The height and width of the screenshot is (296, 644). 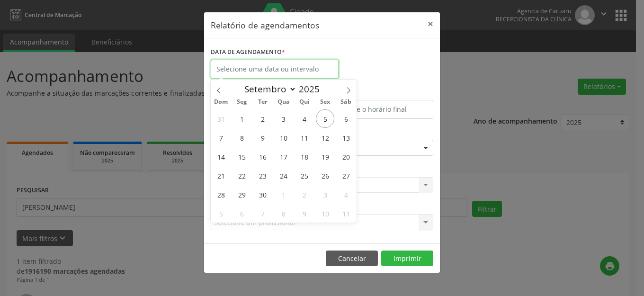 I want to click on span: Setembro 27, 2025, so click(x=345, y=175).